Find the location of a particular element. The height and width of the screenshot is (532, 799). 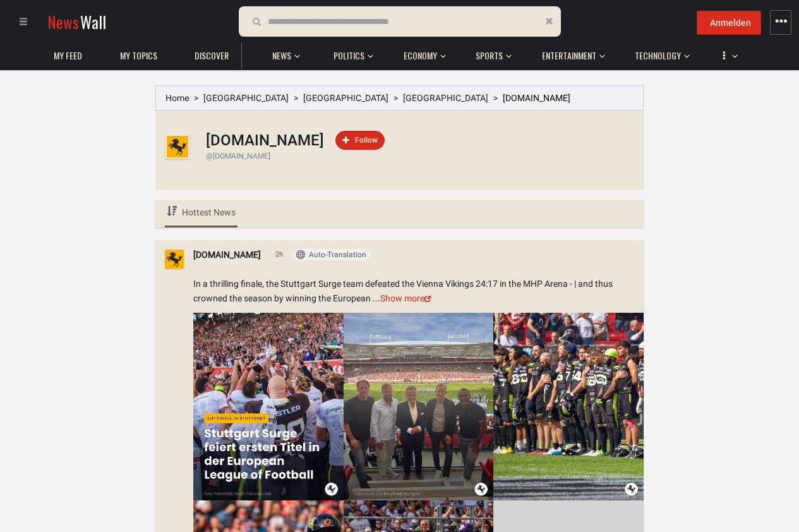

span: Politics is located at coordinates (349, 55).